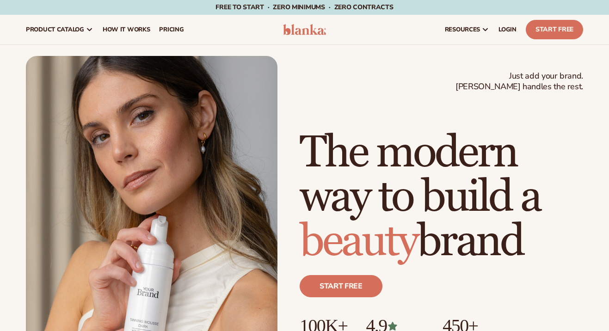 The image size is (609, 331). What do you see at coordinates (507, 30) in the screenshot?
I see `span: LOGIN` at bounding box center [507, 30].